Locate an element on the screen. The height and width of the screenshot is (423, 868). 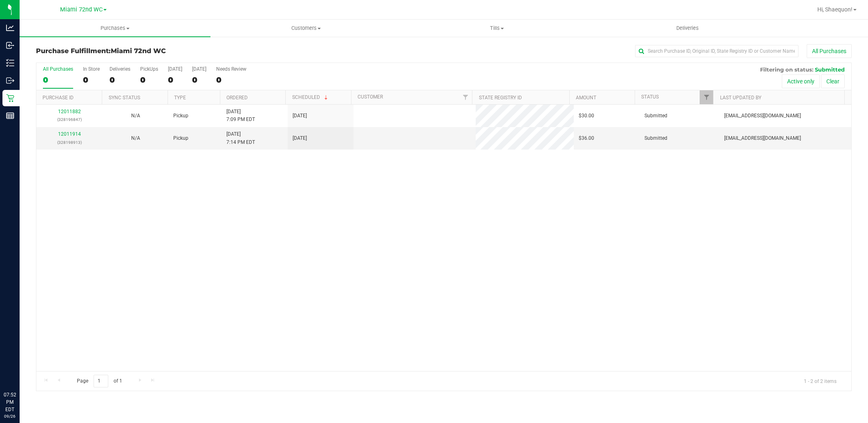
div: PickUps is located at coordinates (149, 69).